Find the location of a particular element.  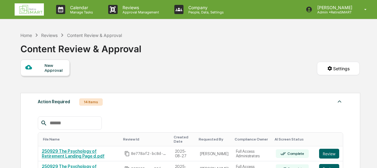

a: 250929 The Psychology of Retirement Landing Page d.pdf is located at coordinates (73, 153).